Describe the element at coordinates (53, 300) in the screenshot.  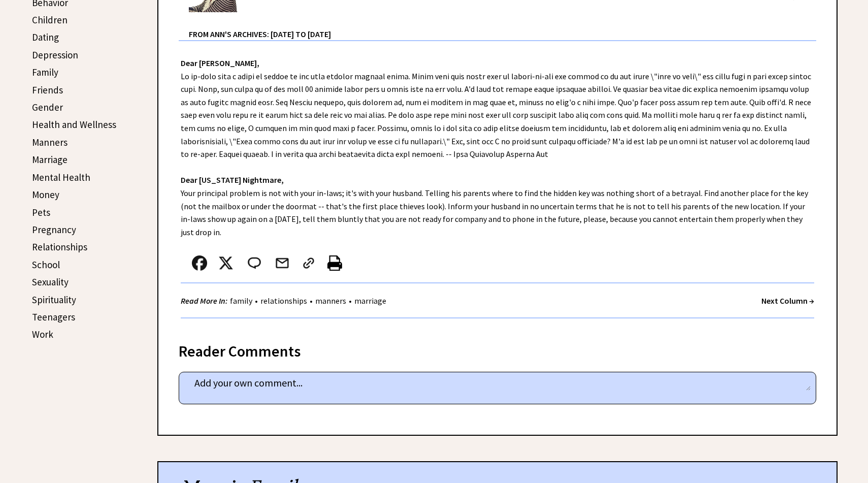
I see `a: Spirituality` at that location.